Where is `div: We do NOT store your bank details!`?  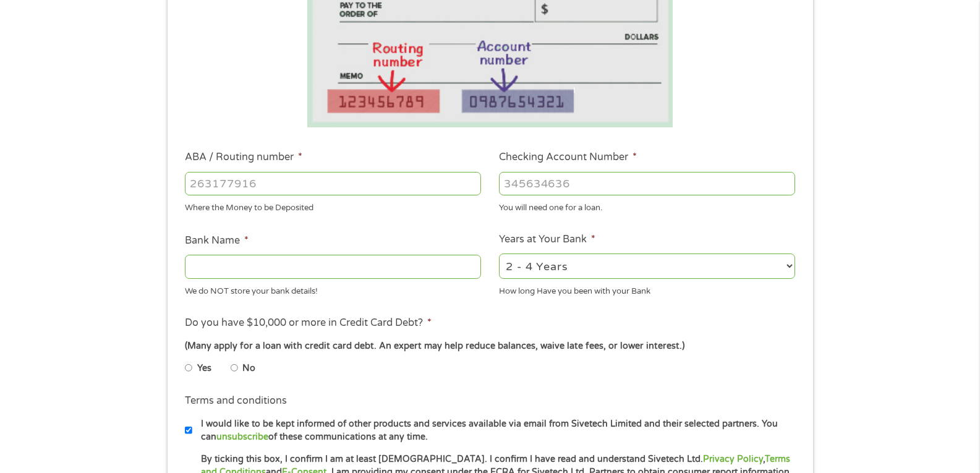 div: We do NOT store your bank details! is located at coordinates (333, 289).